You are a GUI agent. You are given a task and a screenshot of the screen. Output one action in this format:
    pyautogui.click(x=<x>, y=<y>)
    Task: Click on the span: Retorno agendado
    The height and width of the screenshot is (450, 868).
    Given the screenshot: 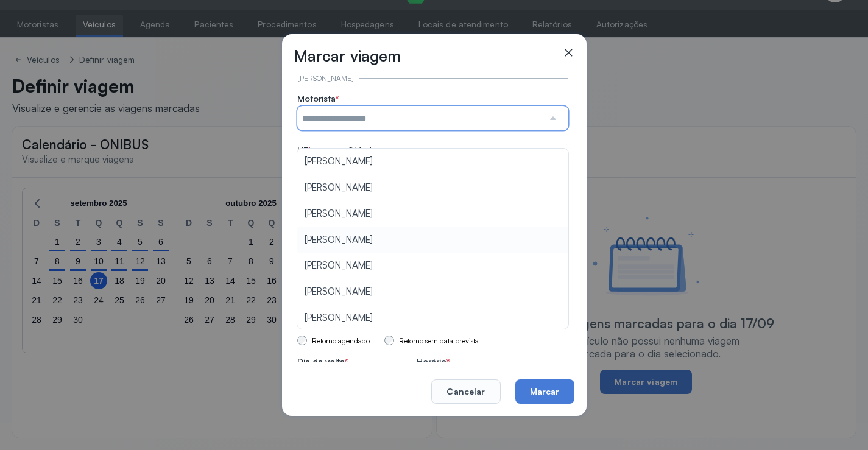 What is the action you would take?
    pyautogui.click(x=340, y=340)
    